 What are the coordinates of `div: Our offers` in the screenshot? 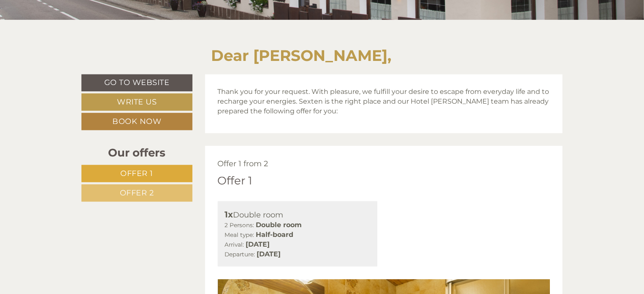 It's located at (137, 153).